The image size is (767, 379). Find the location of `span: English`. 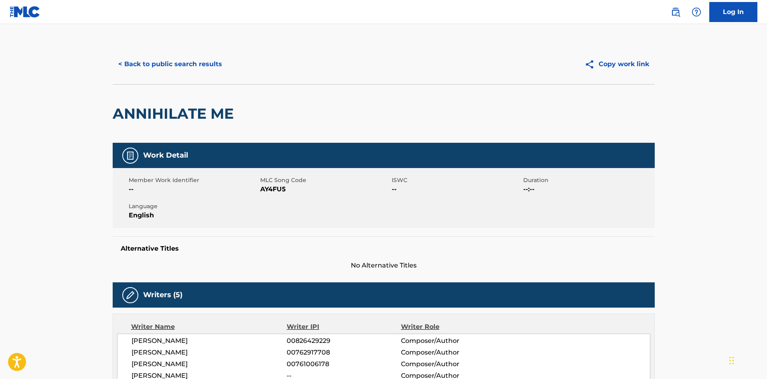

span: English is located at coordinates (193, 215).